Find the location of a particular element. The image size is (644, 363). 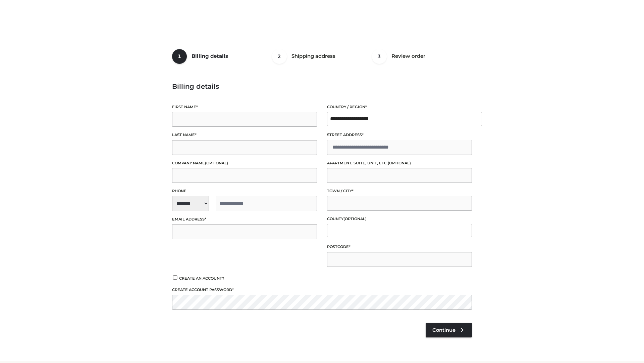

label: Street address is located at coordinates (399, 135).